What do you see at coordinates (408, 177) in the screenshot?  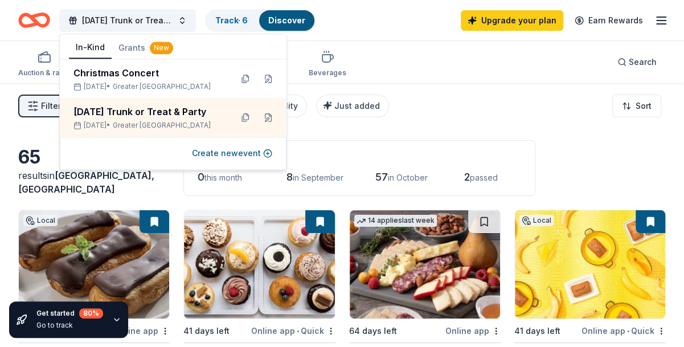 I see `span: in October` at bounding box center [408, 177].